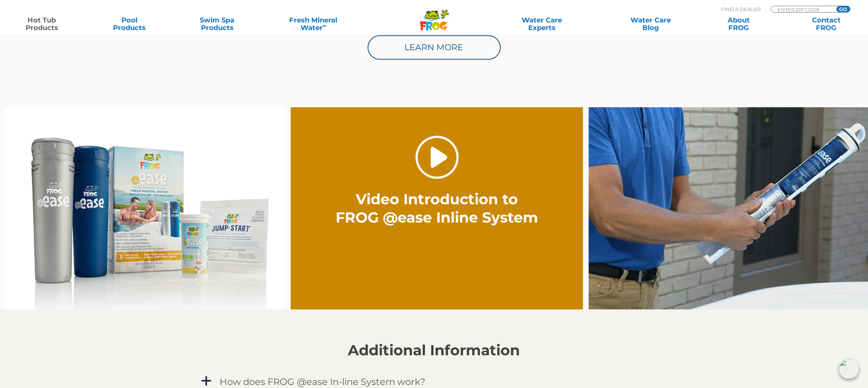 The height and width of the screenshot is (388, 868). What do you see at coordinates (129, 24) in the screenshot?
I see `a: PoolProducts` at bounding box center [129, 24].